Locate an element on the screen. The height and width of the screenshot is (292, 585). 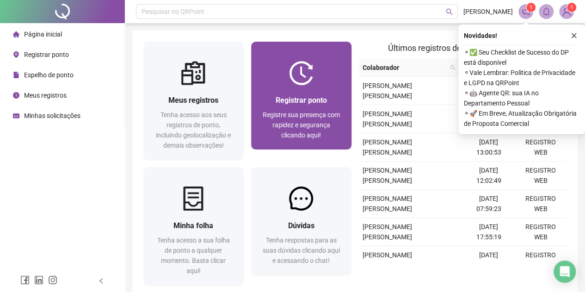
span: Minhas solicitações is located at coordinates (52, 116).